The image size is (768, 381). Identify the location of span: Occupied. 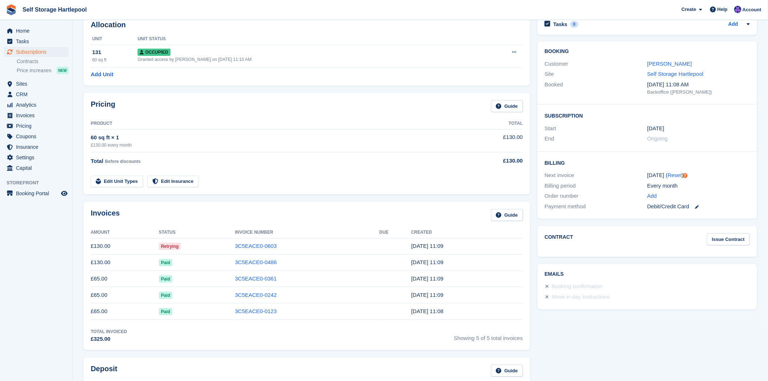
(154, 52).